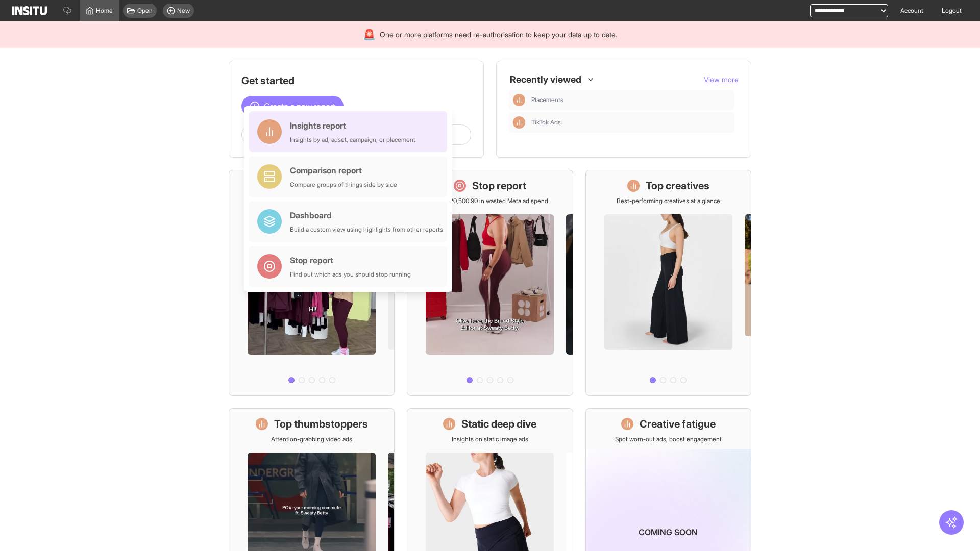 The image size is (980, 551). What do you see at coordinates (183, 11) in the screenshot?
I see `span: New` at bounding box center [183, 11].